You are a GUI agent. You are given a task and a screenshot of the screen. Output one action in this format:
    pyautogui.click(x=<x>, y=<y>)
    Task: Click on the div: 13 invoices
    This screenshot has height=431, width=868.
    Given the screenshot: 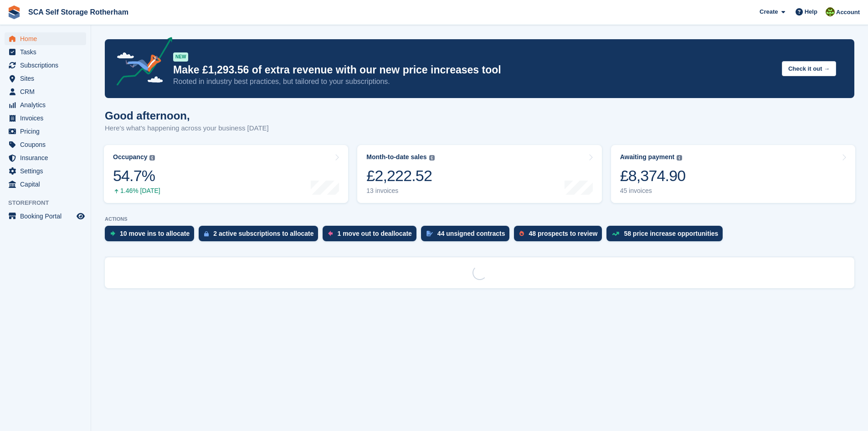 What is the action you would take?
    pyautogui.click(x=400, y=190)
    